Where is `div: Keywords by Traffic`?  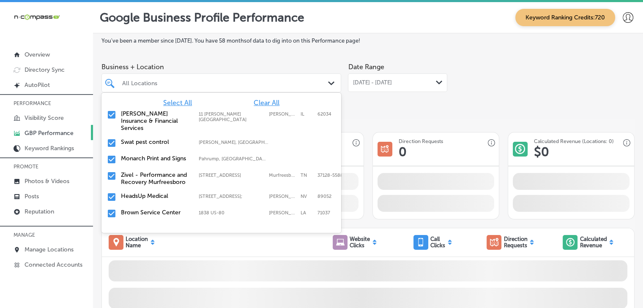 div: Keywords by Traffic is located at coordinates (118, 52).